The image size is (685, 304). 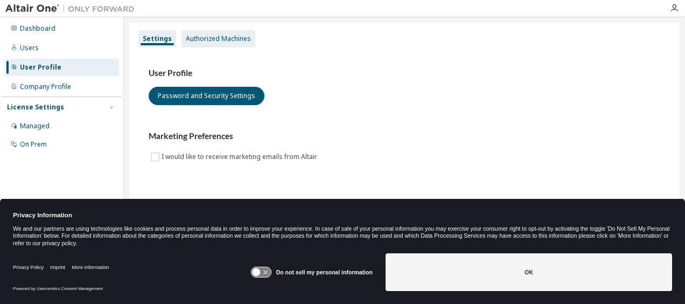 What do you see at coordinates (404, 73) in the screenshot?
I see `h3: User Profile` at bounding box center [404, 73].